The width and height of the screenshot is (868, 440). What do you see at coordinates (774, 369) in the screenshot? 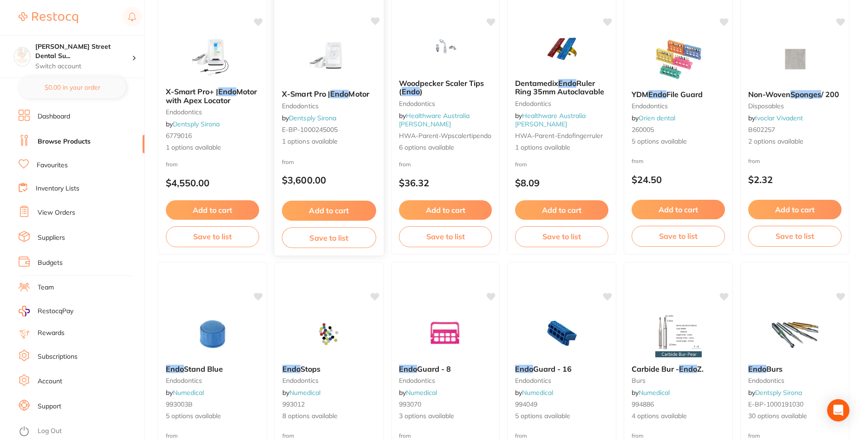
I see `span: Burs` at bounding box center [774, 369].